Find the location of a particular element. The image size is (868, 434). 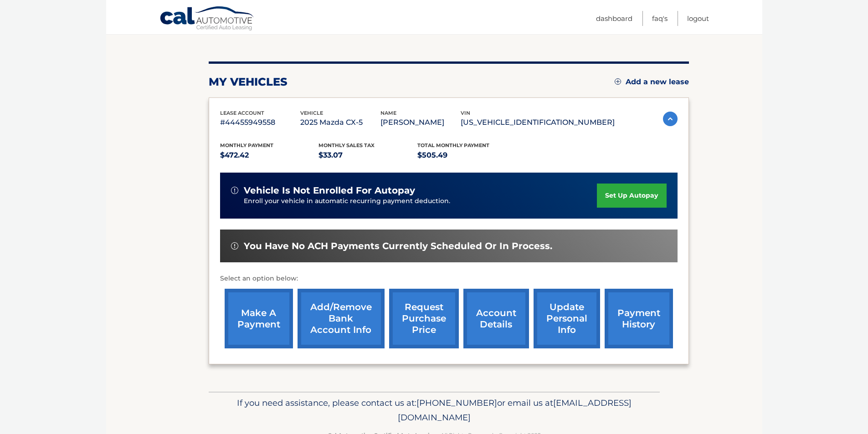

span: name is located at coordinates (388, 113).